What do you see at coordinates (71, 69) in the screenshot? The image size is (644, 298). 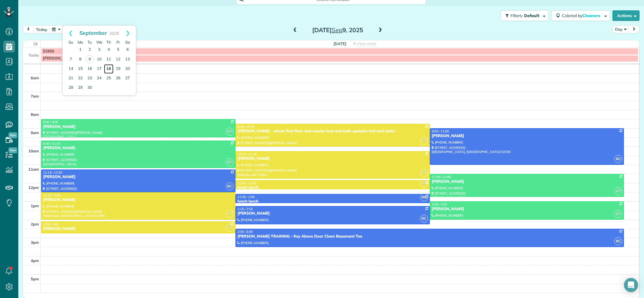 I see `a: 14` at bounding box center [71, 69].